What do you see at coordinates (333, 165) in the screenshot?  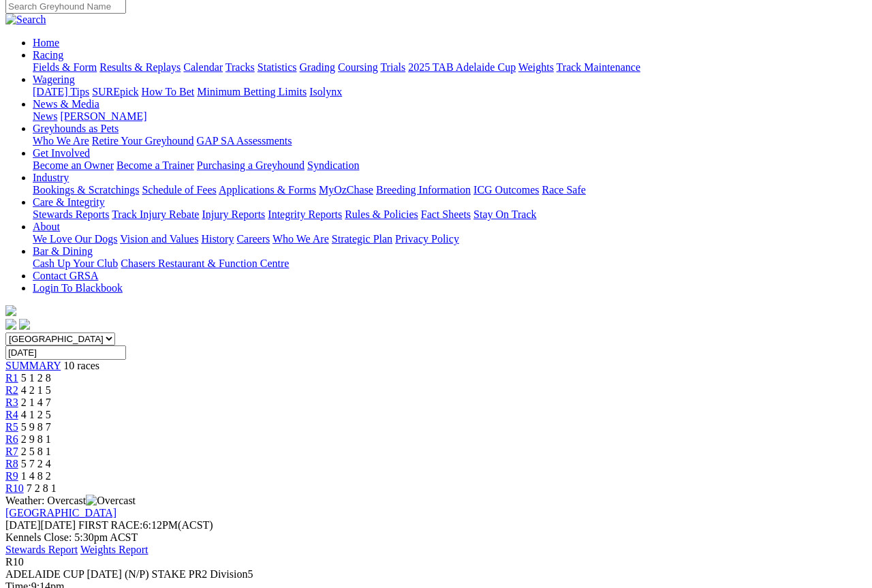 I see `a: Syndication` at bounding box center [333, 165].